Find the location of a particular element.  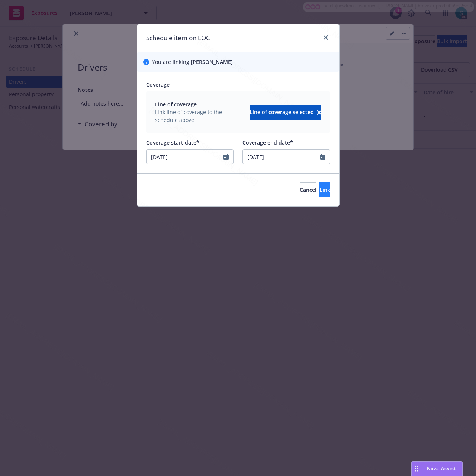

svg: clear selection is located at coordinates (319, 113).